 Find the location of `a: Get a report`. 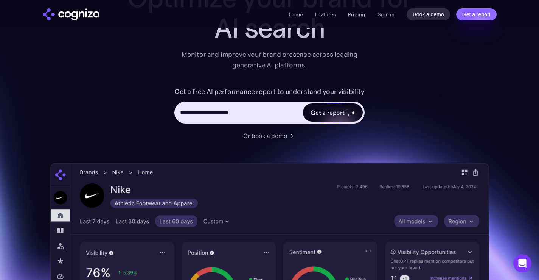

a: Get a report is located at coordinates (477, 14).